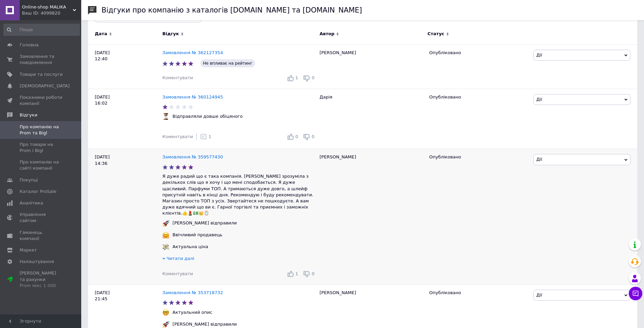  Describe the element at coordinates (192, 292) in the screenshot. I see `a: Замовлення № 353718732` at that location.